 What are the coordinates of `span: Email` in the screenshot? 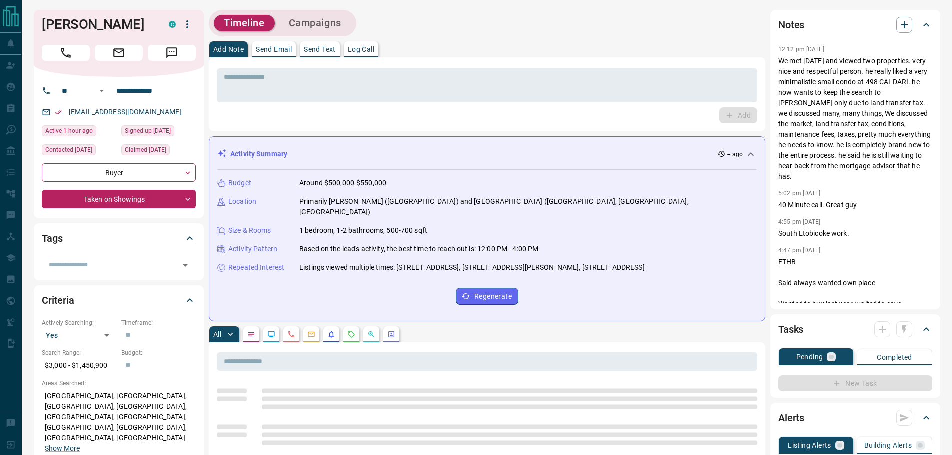 It's located at (119, 53).